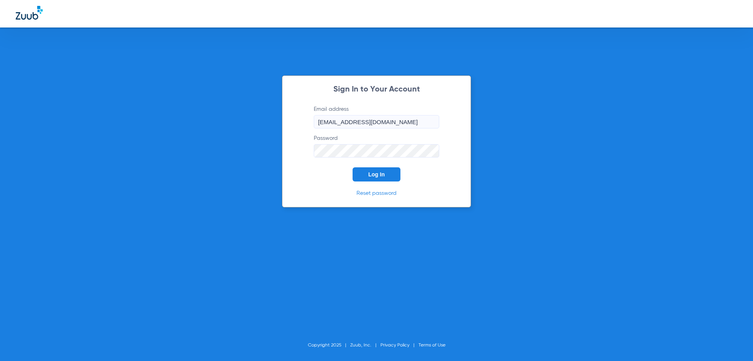  I want to click on input: Email address, so click(377, 122).